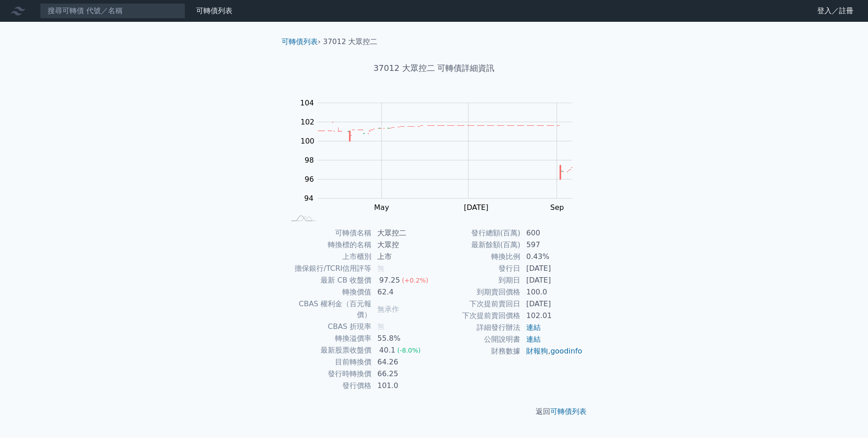 This screenshot has width=868, height=438. What do you see at coordinates (381, 207) in the screenshot?
I see `tspan: May` at bounding box center [381, 207].